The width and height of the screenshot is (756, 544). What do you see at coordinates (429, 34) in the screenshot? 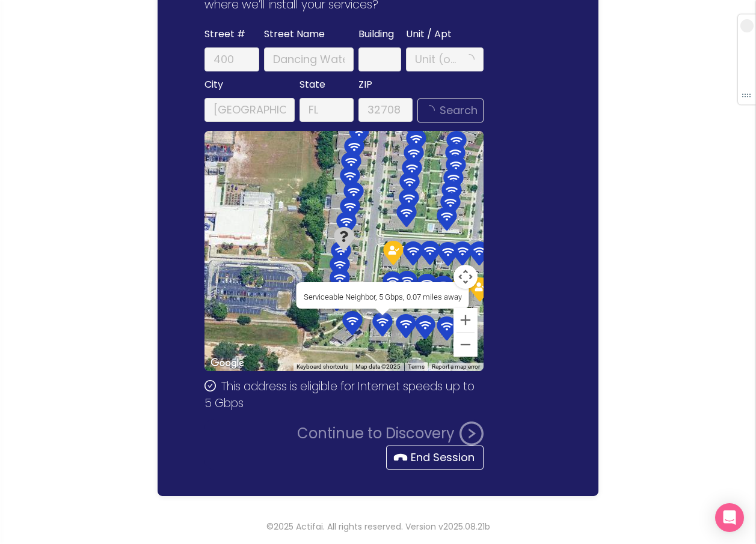
I see `span: Unit / Apt` at bounding box center [429, 34].